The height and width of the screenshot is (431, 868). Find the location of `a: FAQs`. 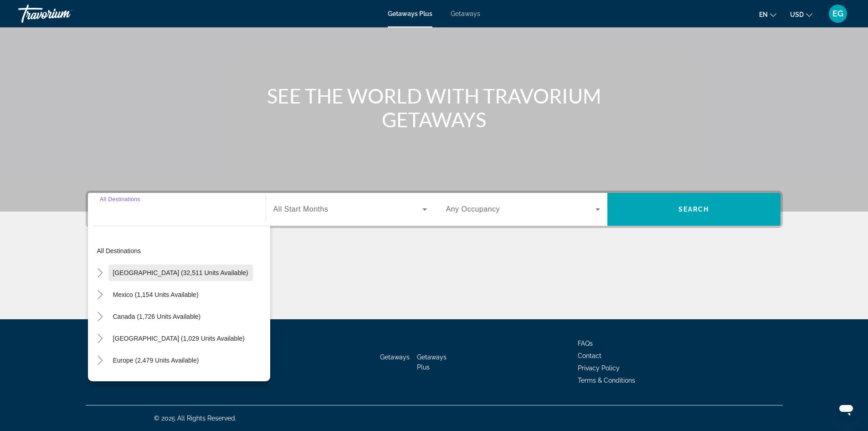

a: FAQs is located at coordinates (585, 343).